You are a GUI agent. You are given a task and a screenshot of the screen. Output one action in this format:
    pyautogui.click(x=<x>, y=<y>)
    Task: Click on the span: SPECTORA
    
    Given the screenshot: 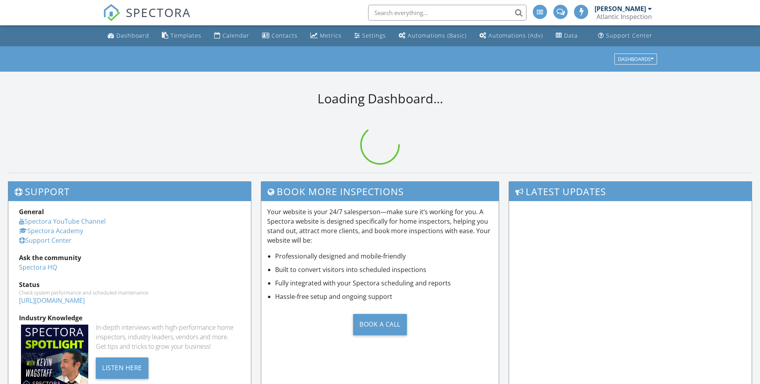 What is the action you would take?
    pyautogui.click(x=158, y=12)
    